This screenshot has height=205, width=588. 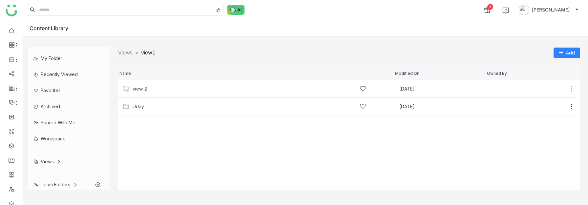 I want to click on img: search-type.svg, so click(x=218, y=10).